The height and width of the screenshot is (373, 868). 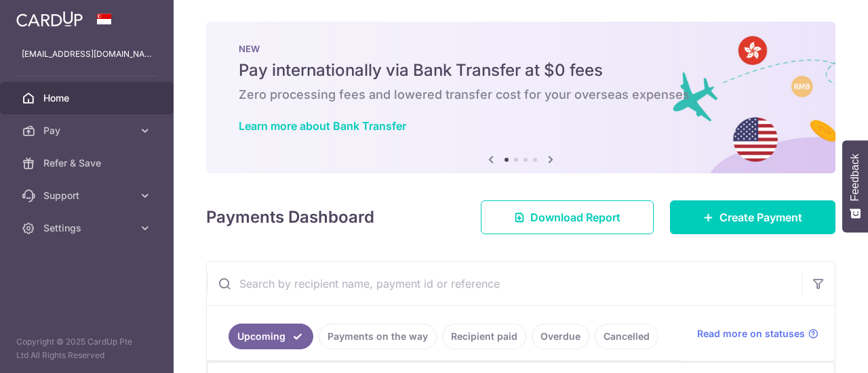 I want to click on span: Feedback, so click(x=856, y=178).